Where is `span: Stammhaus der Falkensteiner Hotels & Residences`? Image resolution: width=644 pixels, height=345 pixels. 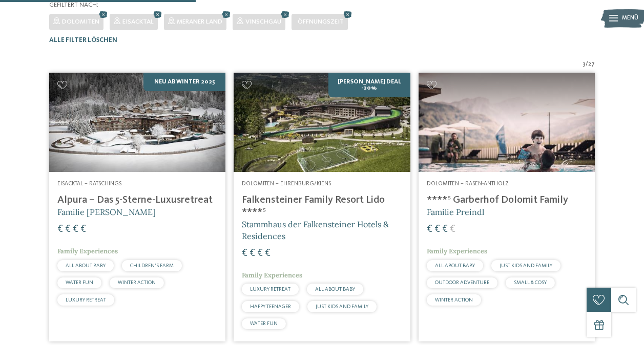 span: Stammhaus der Falkensteiner Hotels & Residences is located at coordinates (315, 230).